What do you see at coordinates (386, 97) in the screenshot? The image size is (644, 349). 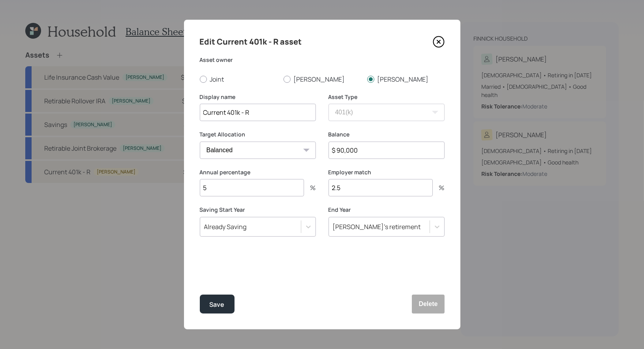 I see `label: Asset Type` at bounding box center [386, 97].